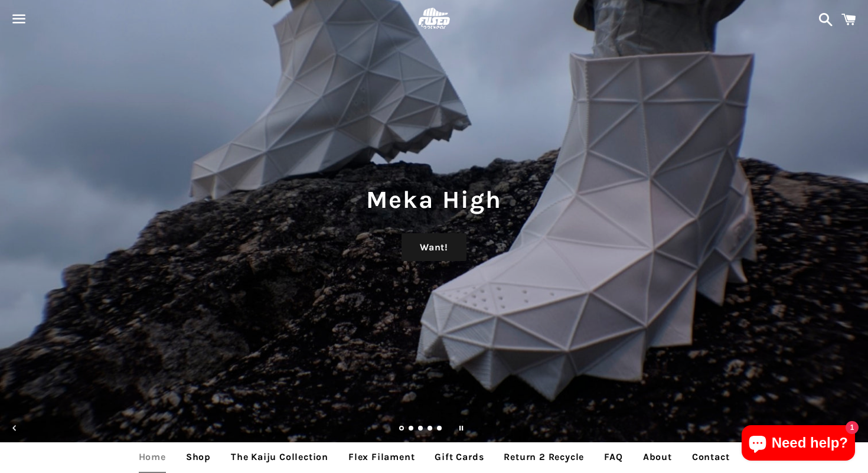 The width and height of the screenshot is (868, 473). Describe the element at coordinates (279, 457) in the screenshot. I see `a: The Kaiju Collection` at that location.